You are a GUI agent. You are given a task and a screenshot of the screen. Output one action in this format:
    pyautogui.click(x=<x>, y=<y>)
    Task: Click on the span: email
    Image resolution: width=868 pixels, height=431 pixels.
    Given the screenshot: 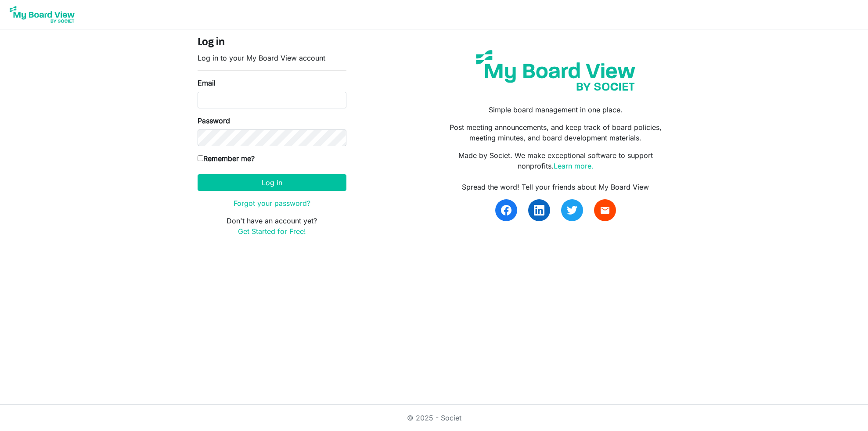 What is the action you would take?
    pyautogui.click(x=605, y=210)
    